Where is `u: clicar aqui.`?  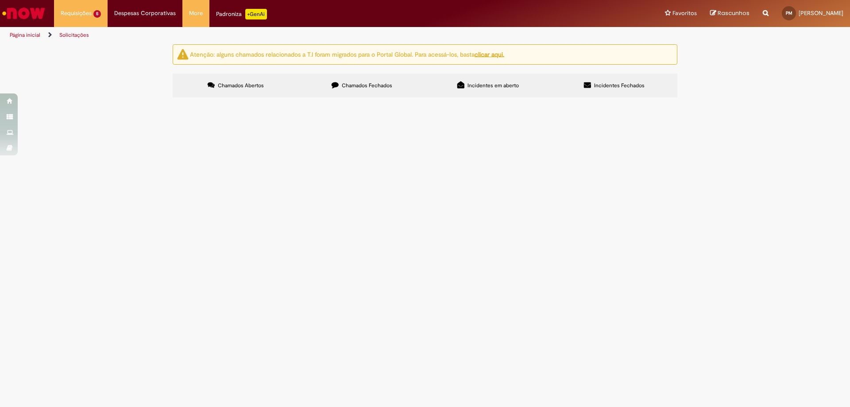
u: clicar aqui. is located at coordinates (489, 54).